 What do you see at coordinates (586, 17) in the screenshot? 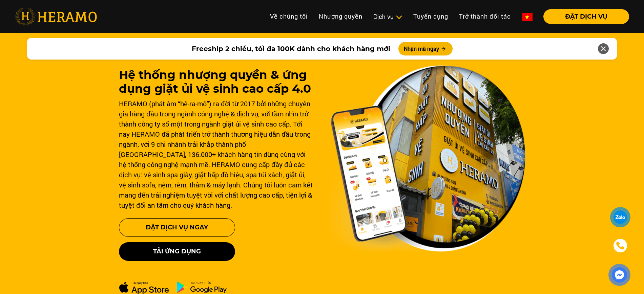
I see `button: ĐẶT DỊCH VỤ` at bounding box center [586, 17].